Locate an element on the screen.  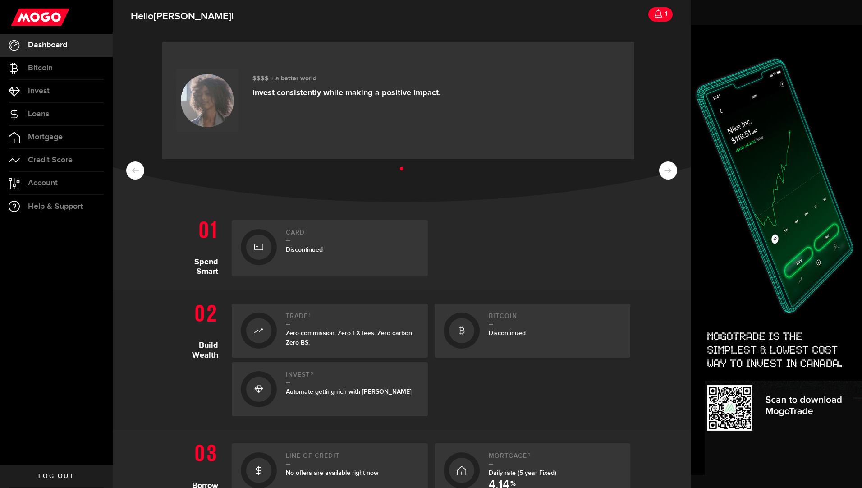
span: Zero commission. Zero FX fees. Zero carbon. Zero BS. is located at coordinates (350, 338).